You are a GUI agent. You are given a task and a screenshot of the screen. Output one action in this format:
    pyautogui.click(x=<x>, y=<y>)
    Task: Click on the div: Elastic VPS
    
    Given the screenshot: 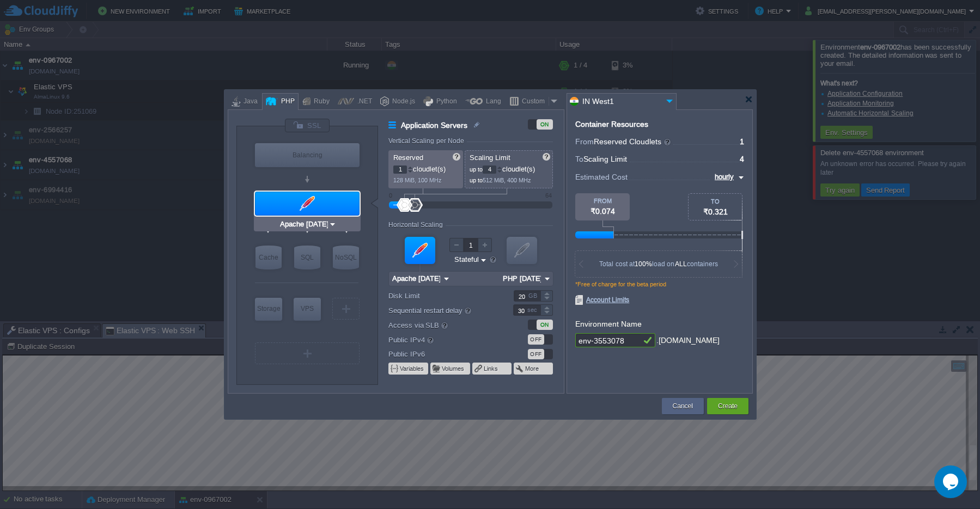 What is the action you would take?
    pyautogui.click(x=307, y=309)
    